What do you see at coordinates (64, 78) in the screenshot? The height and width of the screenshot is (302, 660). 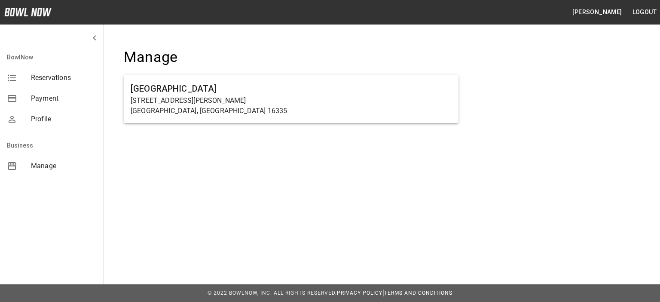 I see `span: Reservations` at bounding box center [64, 78].